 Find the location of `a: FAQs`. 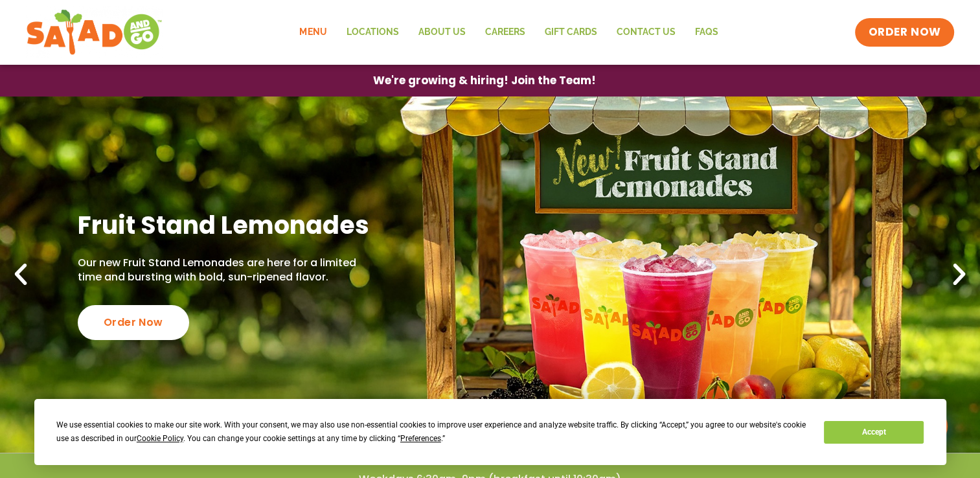

a: FAQs is located at coordinates (706, 32).